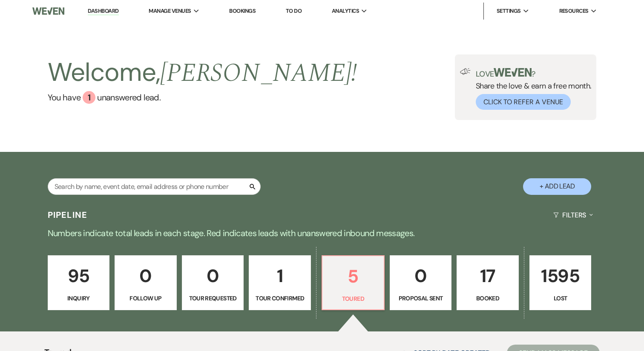  Describe the element at coordinates (534, 73) in the screenshot. I see `p: Love ?` at that location.